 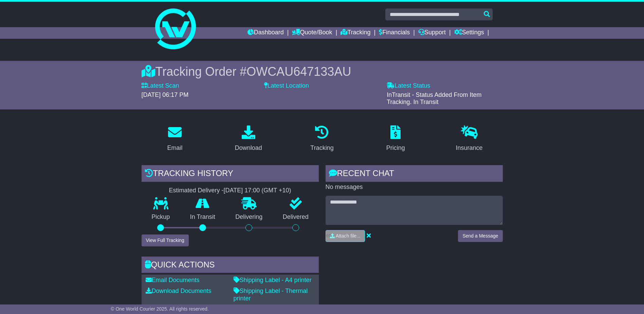 What do you see at coordinates (296, 217) in the screenshot?
I see `p: Delivered` at bounding box center [296, 217].